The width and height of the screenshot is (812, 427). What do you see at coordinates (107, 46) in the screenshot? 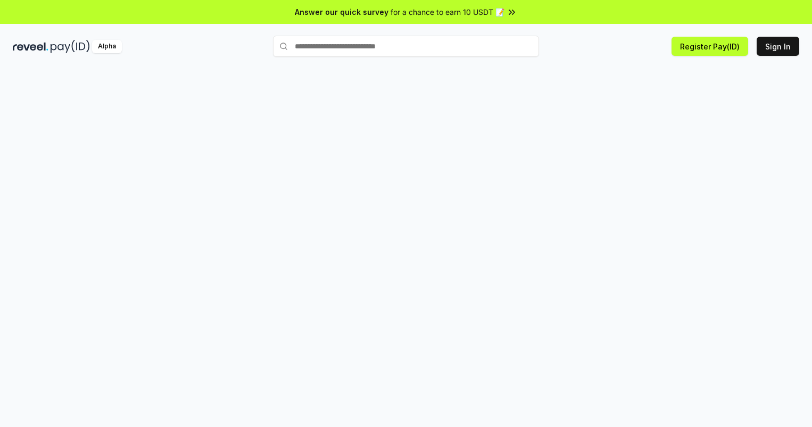
I see `div: Alpha` at bounding box center [107, 46].